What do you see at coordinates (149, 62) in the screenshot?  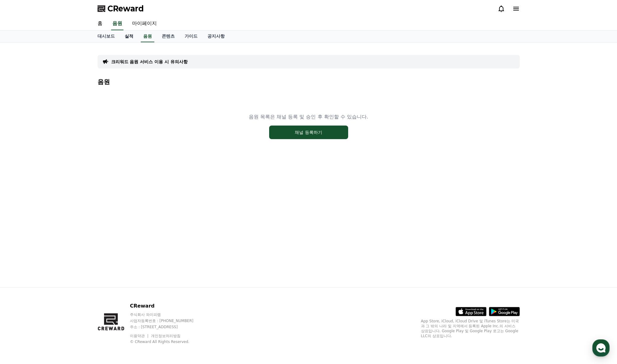 I see `p: 크리워드 음원 서비스 이용 시 유의사항` at bounding box center [149, 62].